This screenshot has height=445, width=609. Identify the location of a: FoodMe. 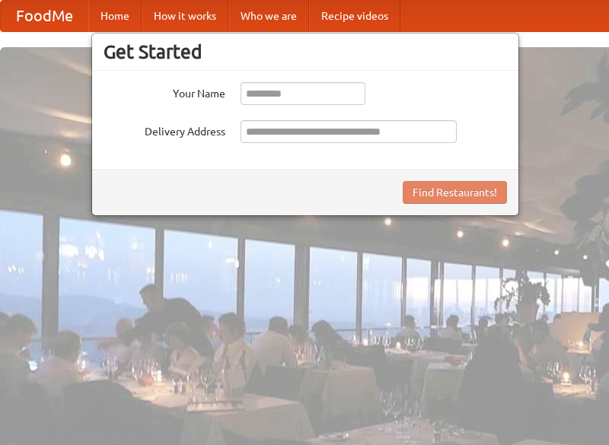
(44, 16).